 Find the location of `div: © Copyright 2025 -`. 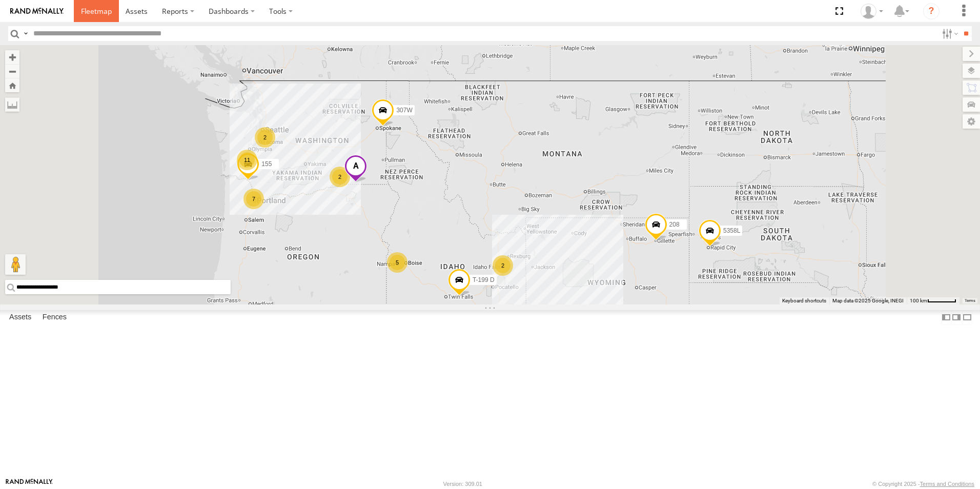

div: © Copyright 2025 - is located at coordinates (924, 484).